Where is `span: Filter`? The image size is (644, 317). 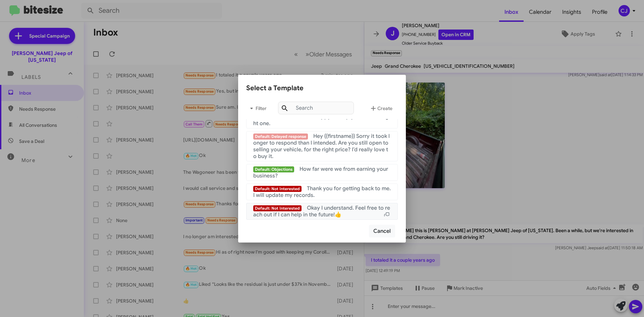
span: Filter is located at coordinates (257, 108).